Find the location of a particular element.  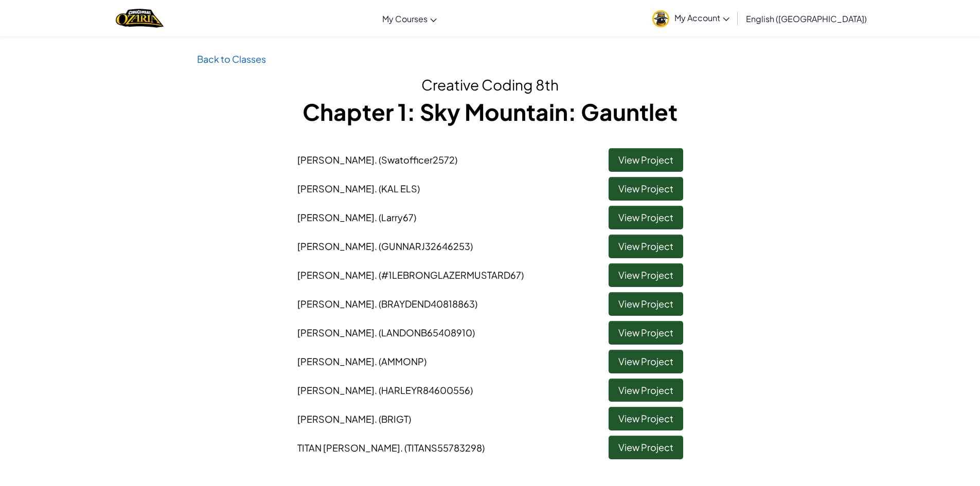

h2: Creative Coding 8th is located at coordinates (490, 85).